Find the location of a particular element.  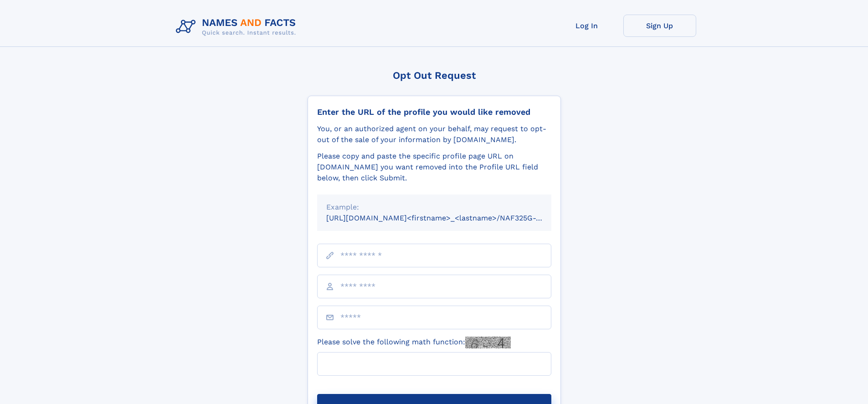

div: Enter the URL of the profile you would like removed is located at coordinates (434, 112).